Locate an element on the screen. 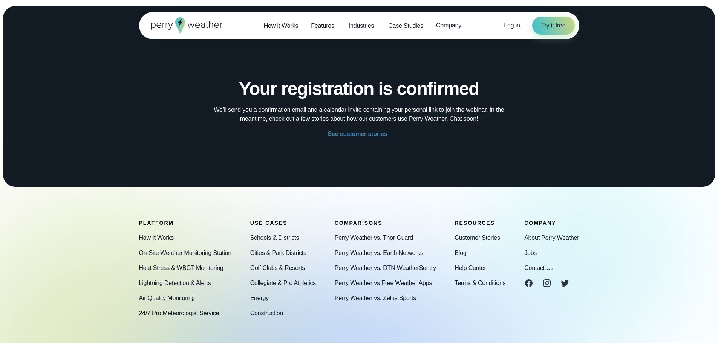  span: How it Works is located at coordinates (281, 26).